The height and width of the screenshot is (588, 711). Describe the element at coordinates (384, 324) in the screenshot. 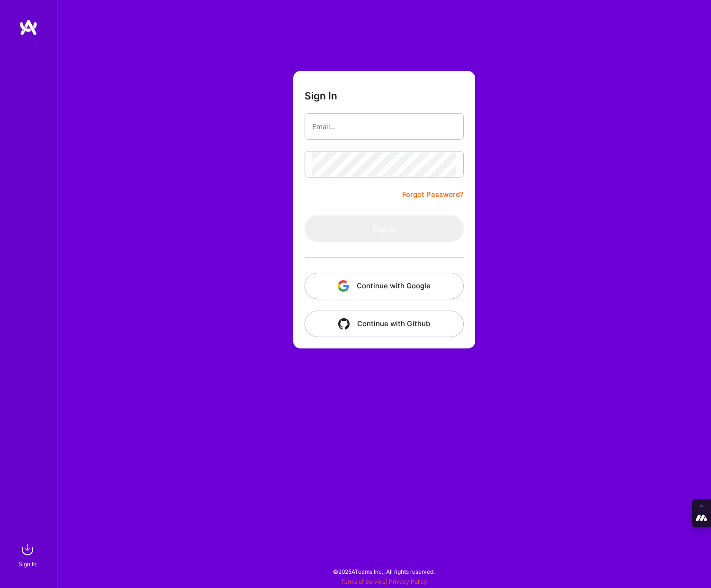

I see `button: Continue with Github` at that location.